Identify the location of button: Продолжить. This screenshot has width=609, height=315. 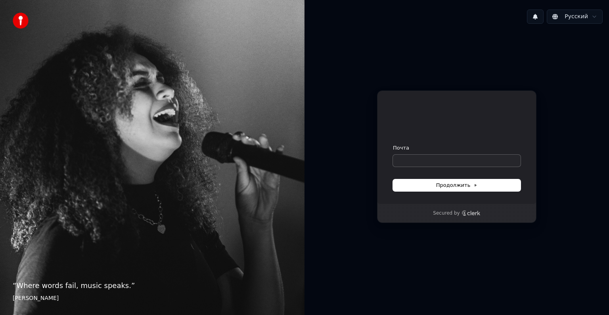
(457, 185).